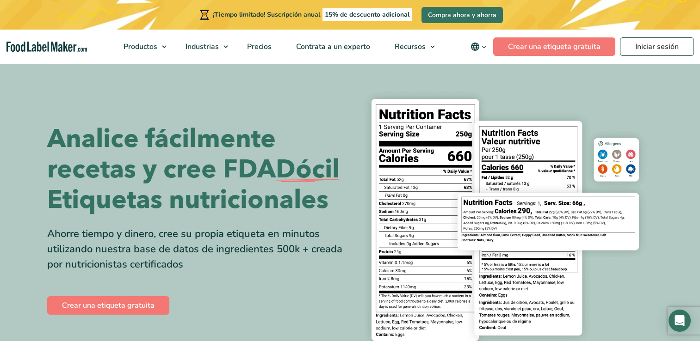  Describe the element at coordinates (332, 47) in the screenshot. I see `a: Contrata a un experto` at that location.